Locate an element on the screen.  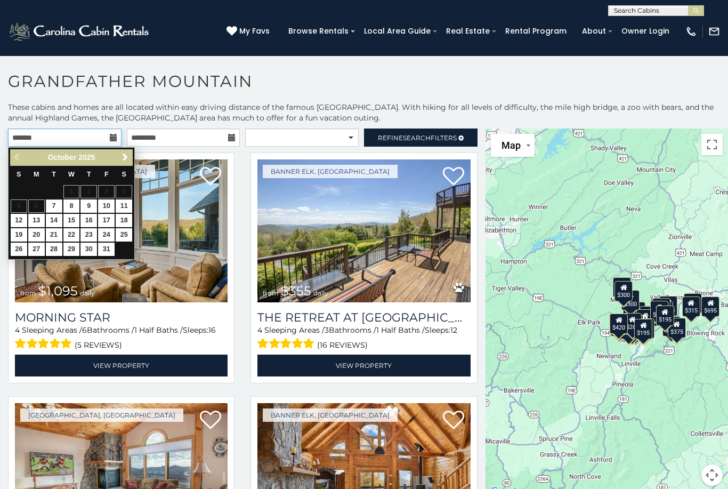
img: White-1-2.png is located at coordinates (80, 31).